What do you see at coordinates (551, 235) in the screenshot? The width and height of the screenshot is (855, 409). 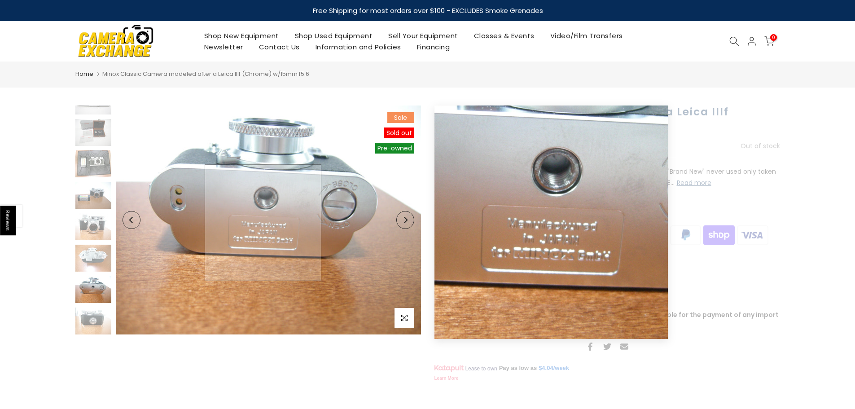 I see `img: apple pay` at bounding box center [551, 235].